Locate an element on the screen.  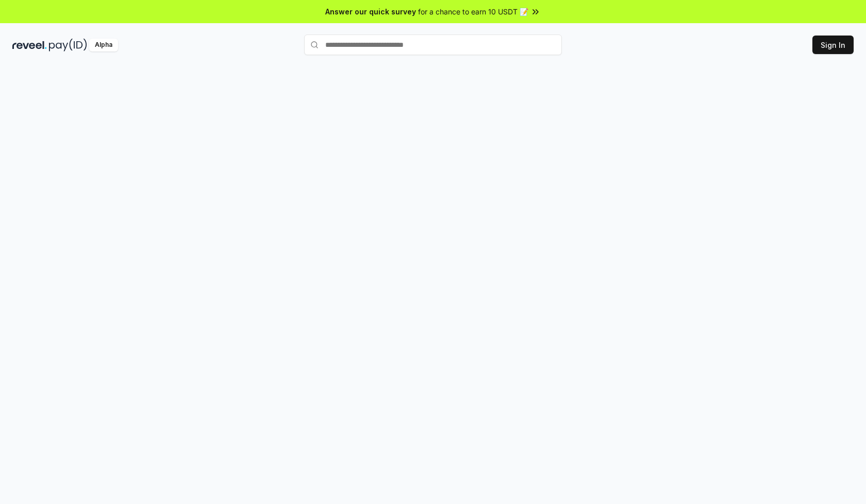
button: Sign In is located at coordinates (833, 45).